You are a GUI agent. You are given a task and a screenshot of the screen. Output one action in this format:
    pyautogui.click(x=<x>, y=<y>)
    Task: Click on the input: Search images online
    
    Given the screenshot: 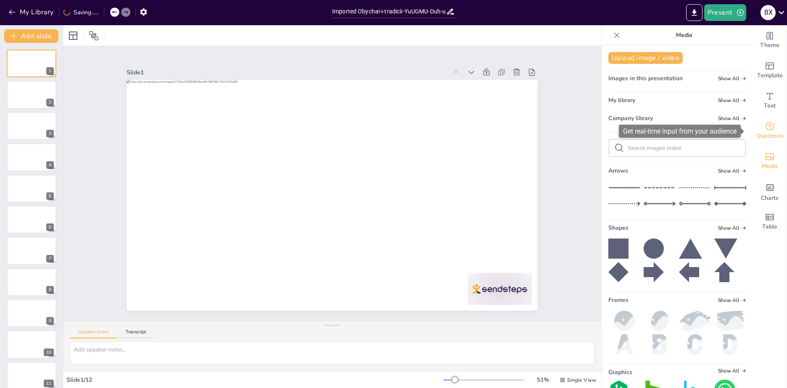 What is the action you would take?
    pyautogui.click(x=684, y=148)
    